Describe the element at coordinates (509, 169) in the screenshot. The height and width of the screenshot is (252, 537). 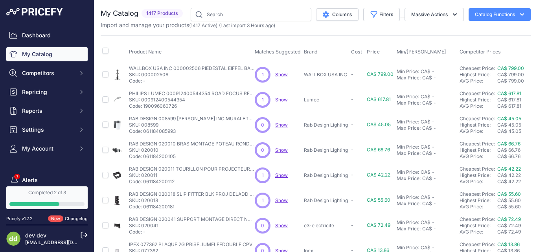
I see `a: CA$ 42.22` at that location.